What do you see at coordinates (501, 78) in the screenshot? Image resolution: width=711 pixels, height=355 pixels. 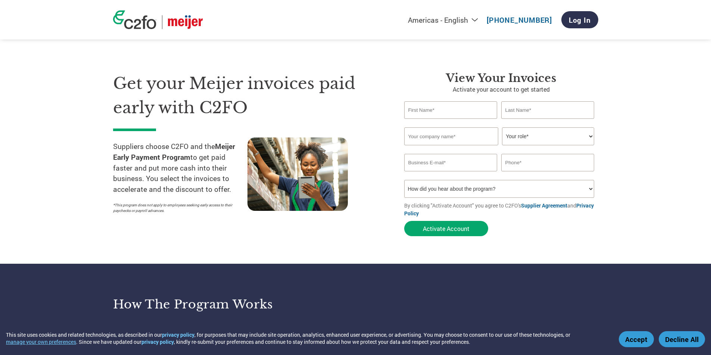 I see `h3: View Your Invoices` at bounding box center [501, 78].